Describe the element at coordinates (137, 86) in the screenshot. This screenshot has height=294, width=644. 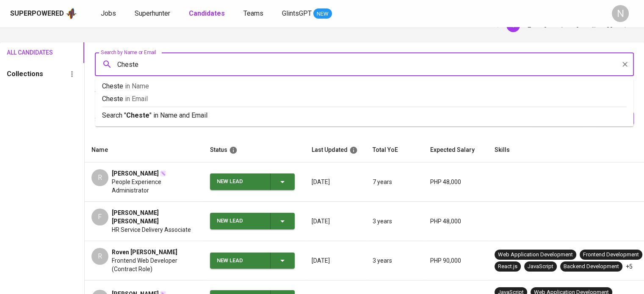
I see `span: in Name` at that location.